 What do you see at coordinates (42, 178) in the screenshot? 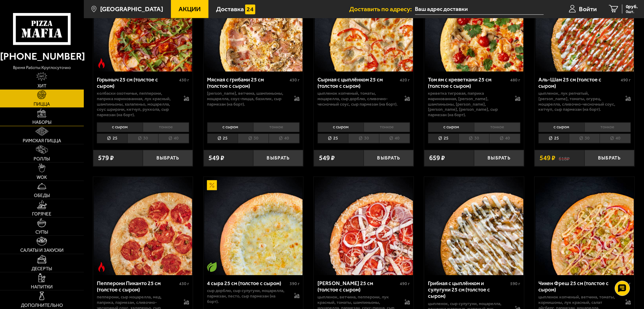
I see `span: WOK` at bounding box center [42, 178].